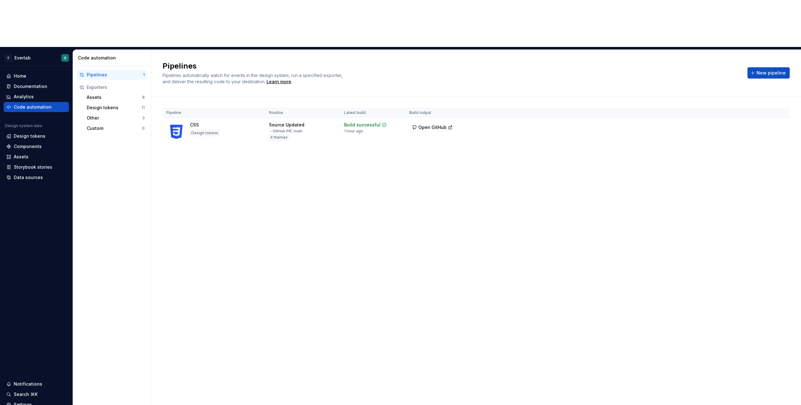 Image resolution: width=801 pixels, height=405 pixels. I want to click on a: Custom0, so click(115, 128).